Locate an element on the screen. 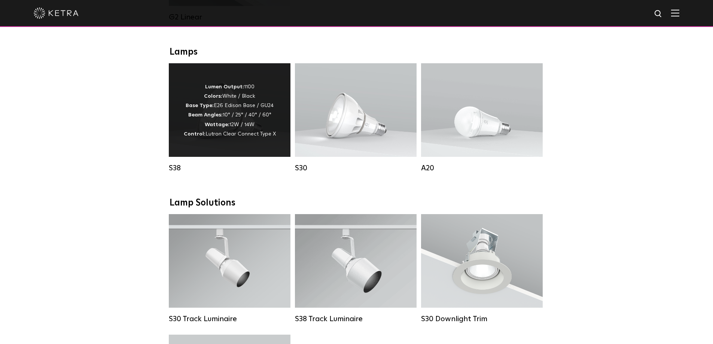  span: Lutron Clear Connect Type X is located at coordinates (241, 134).